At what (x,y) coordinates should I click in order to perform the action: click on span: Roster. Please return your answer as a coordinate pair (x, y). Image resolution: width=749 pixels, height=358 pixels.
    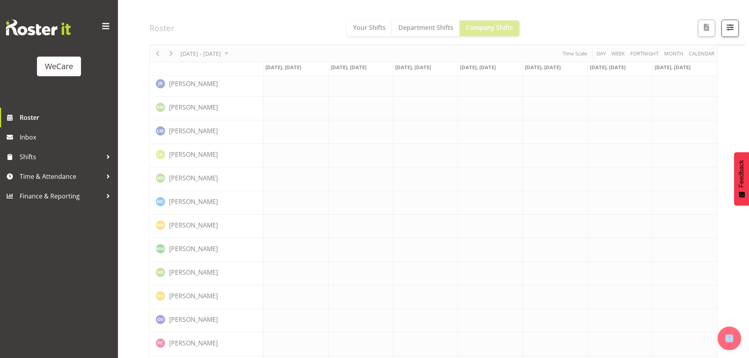
    Looking at the image, I should click on (67, 118).